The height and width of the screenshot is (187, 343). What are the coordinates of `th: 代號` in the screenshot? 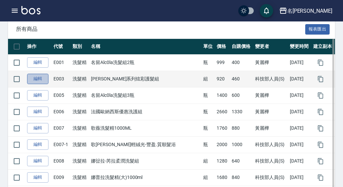 It's located at (61, 47).